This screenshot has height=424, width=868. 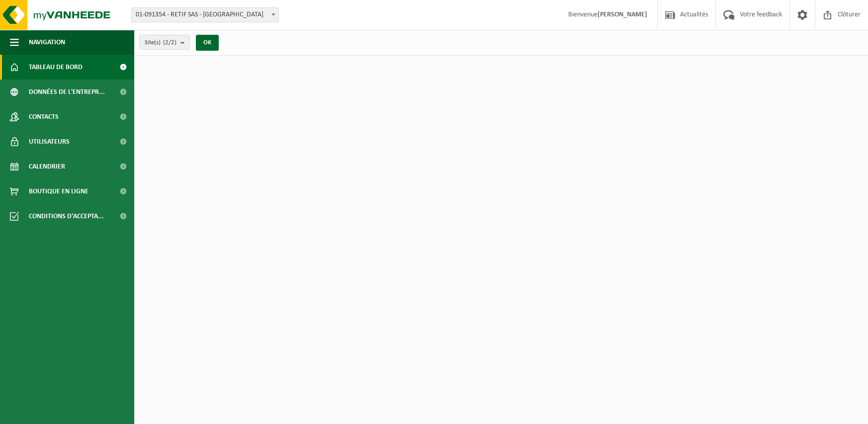 What do you see at coordinates (47, 42) in the screenshot?
I see `span: Navigation` at bounding box center [47, 42].